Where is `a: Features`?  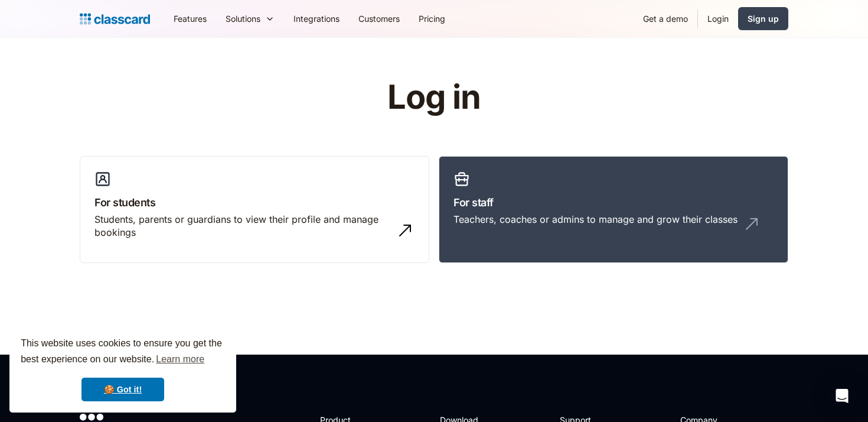
a: Features is located at coordinates (191, 18).